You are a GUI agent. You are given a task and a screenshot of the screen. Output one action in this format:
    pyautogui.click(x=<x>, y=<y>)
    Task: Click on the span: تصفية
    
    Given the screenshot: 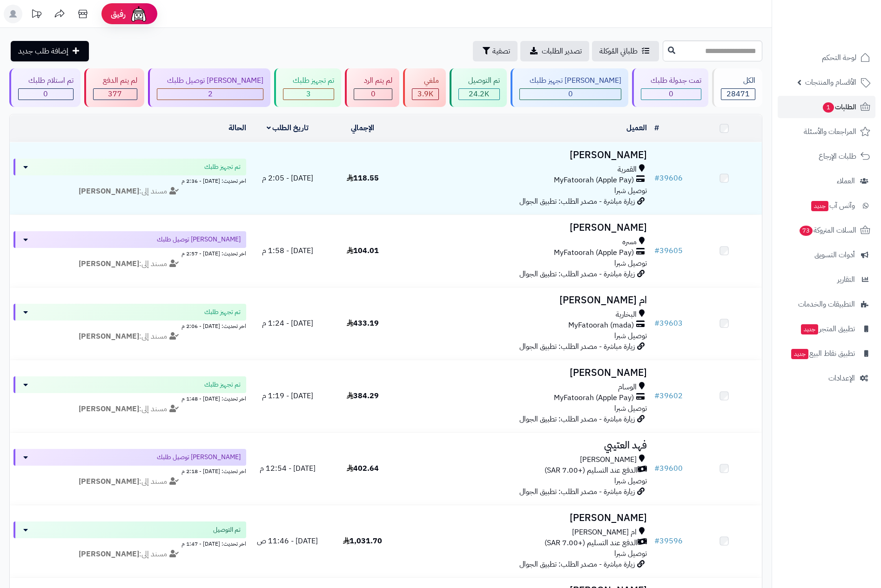 What is the action you would take?
    pyautogui.click(x=502, y=51)
    